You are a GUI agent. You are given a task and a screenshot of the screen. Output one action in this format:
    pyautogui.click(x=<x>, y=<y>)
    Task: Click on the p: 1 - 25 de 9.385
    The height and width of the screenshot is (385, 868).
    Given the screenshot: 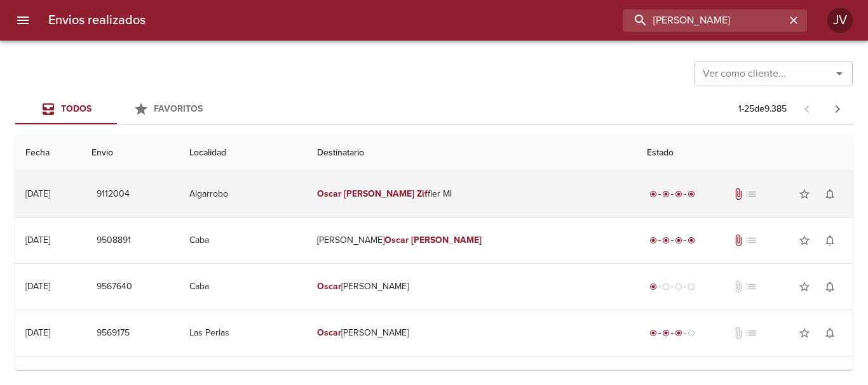 What is the action you would take?
    pyautogui.click(x=762, y=109)
    